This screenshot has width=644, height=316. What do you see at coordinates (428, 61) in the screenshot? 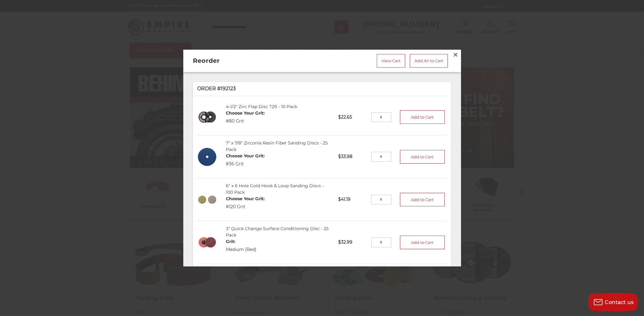
I see `a: Add All to Cart` at bounding box center [428, 61].